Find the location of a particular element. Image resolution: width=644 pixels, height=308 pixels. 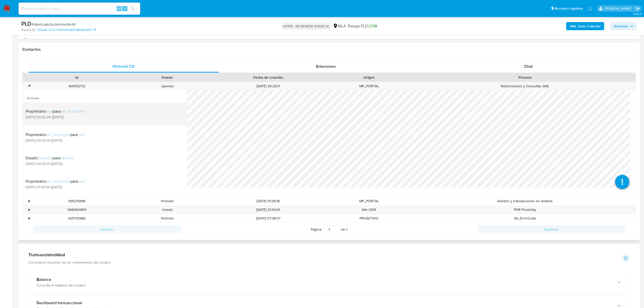

div: 325732982 is located at coordinates (77, 218).